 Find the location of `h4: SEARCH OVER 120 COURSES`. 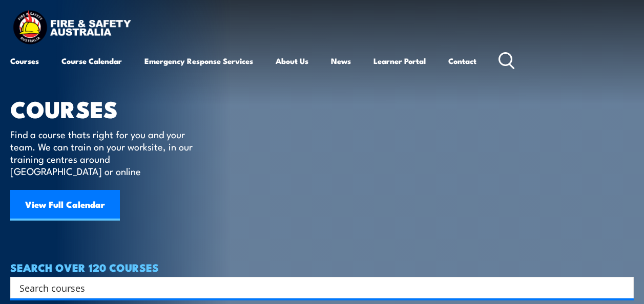

h4: SEARCH OVER 120 COURSES is located at coordinates (322, 268).